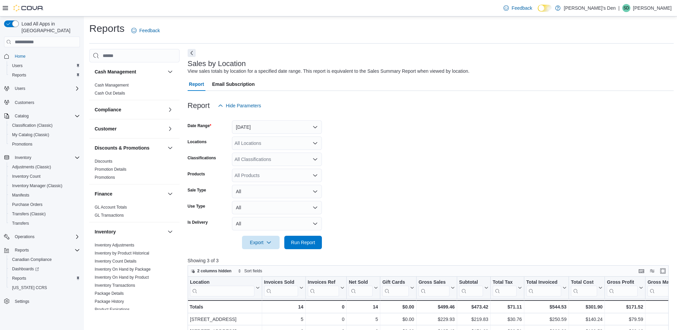 This screenshot has height=330, width=677. What do you see at coordinates (103, 162) in the screenshot?
I see `a: Discounts` at bounding box center [103, 162].